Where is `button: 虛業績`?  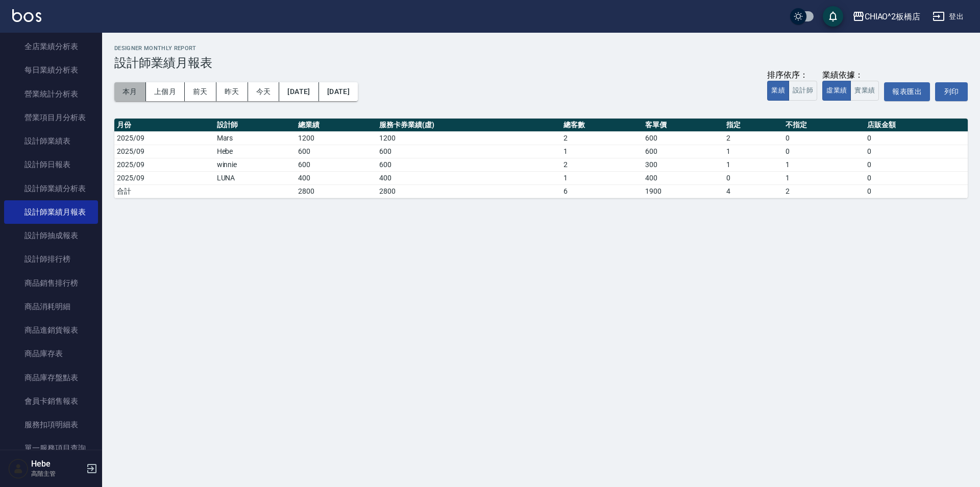
button: 虛業績 is located at coordinates (837, 90).